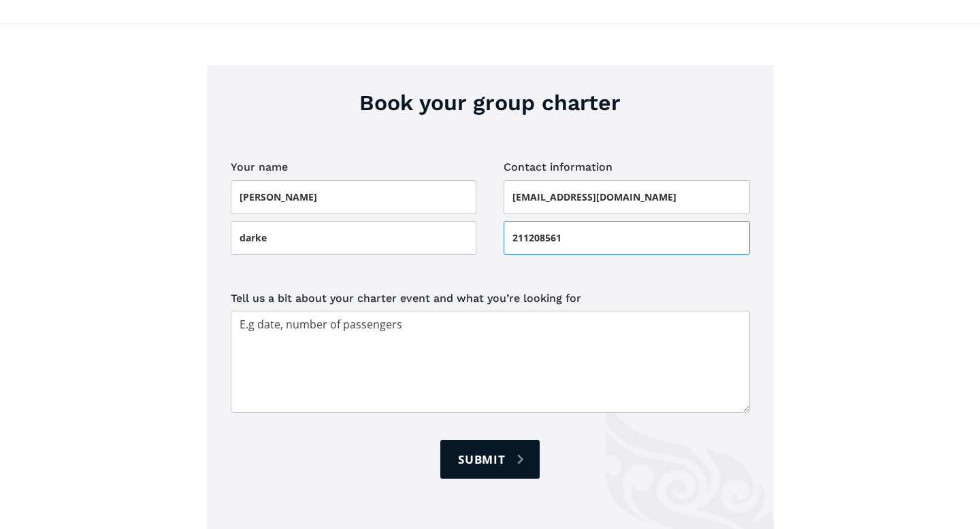 Image resolution: width=980 pixels, height=529 pixels. I want to click on h3: Book your group charter, so click(490, 103).